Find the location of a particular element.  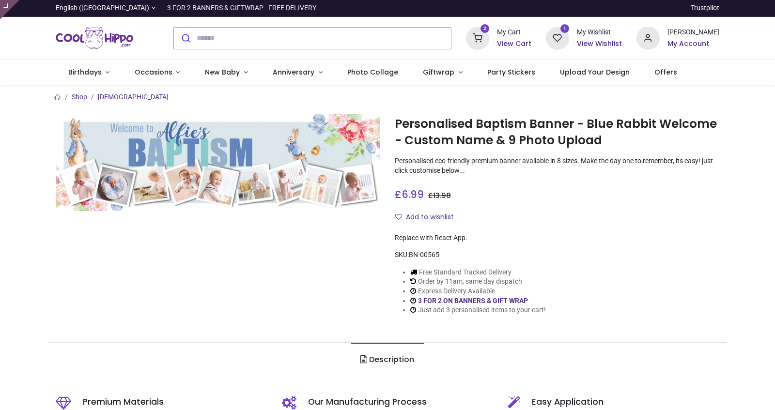

h6: View Cart is located at coordinates (514, 44).